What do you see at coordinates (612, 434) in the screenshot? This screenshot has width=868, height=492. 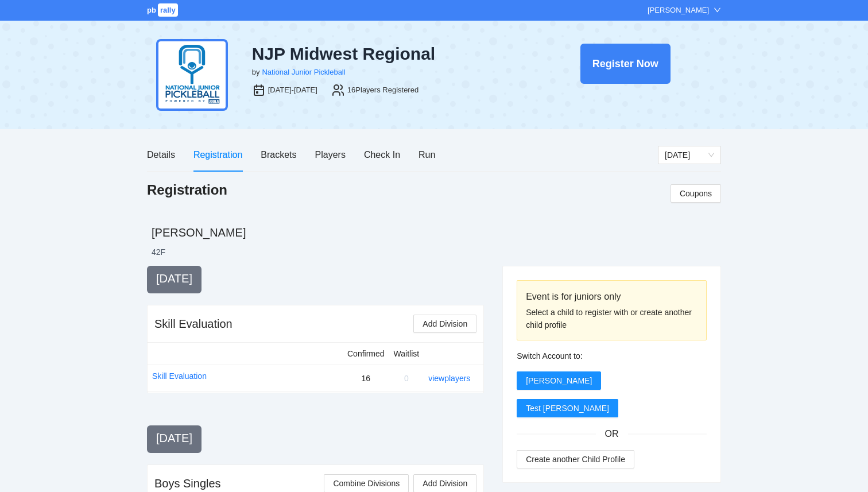 I see `span: OR` at bounding box center [612, 434].